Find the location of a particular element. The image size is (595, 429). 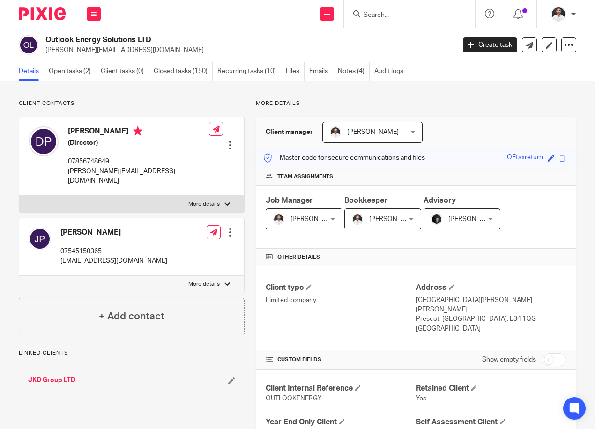

h4: Address is located at coordinates (491, 288).